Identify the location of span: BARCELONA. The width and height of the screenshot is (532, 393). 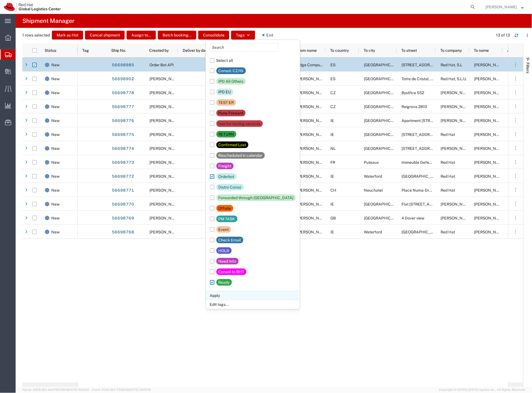
(384, 65).